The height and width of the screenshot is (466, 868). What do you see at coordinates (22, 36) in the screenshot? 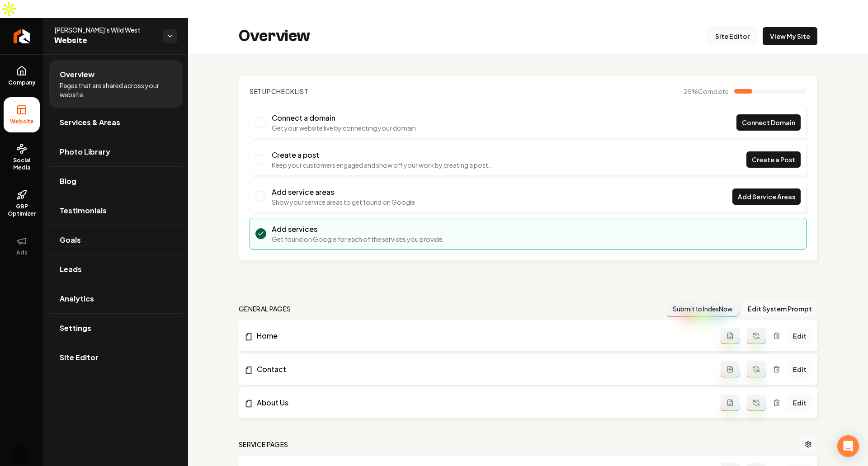
I see `img: Rebolt Logo` at bounding box center [22, 36].